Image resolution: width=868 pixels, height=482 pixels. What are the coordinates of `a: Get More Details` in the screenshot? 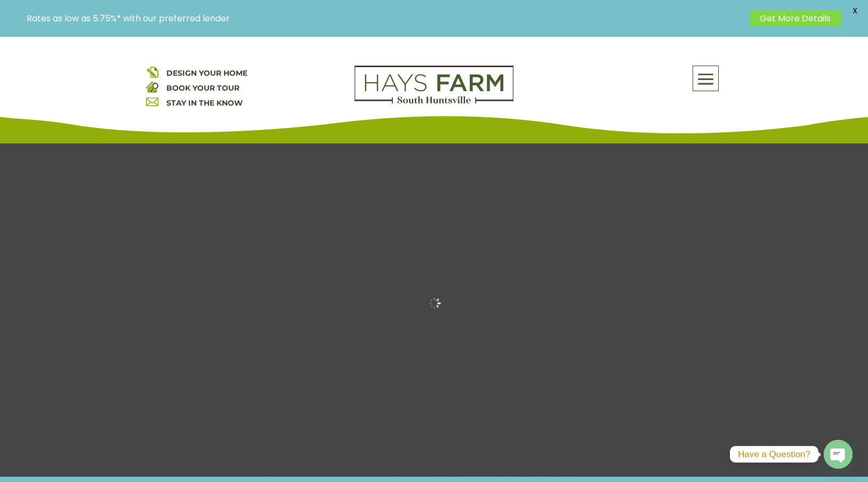 It's located at (795, 18).